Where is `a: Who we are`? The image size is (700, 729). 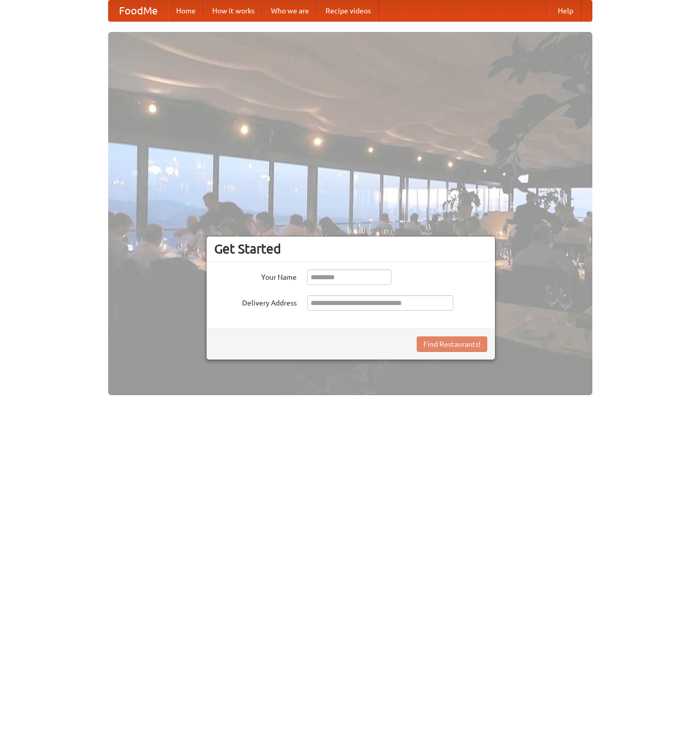 a: Who we are is located at coordinates (290, 11).